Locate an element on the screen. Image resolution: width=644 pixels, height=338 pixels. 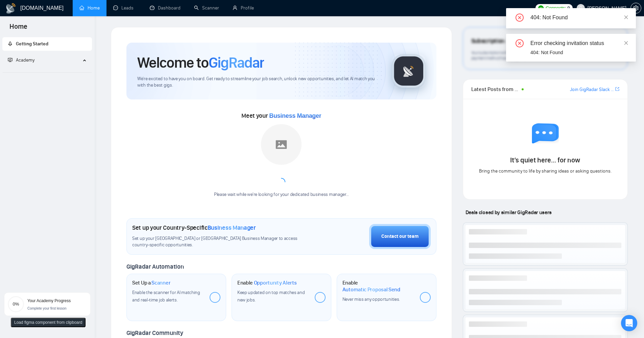
span: loading is located at coordinates (281, 182).